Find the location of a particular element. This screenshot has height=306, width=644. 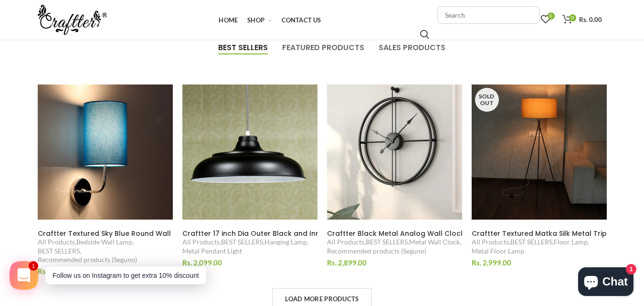

a: Craftter 17 inch Dia Outer Black and Inner White Color Metal Pendant Lamp Hanging Light Decorativ... is located at coordinates (250, 234).